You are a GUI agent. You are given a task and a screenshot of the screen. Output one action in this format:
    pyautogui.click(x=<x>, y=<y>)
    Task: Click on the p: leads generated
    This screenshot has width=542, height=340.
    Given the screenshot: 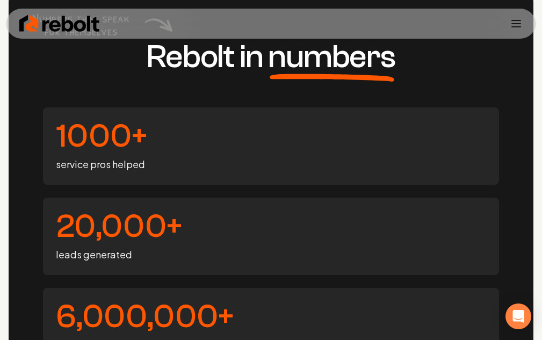 What is the action you would take?
    pyautogui.click(x=271, y=255)
    